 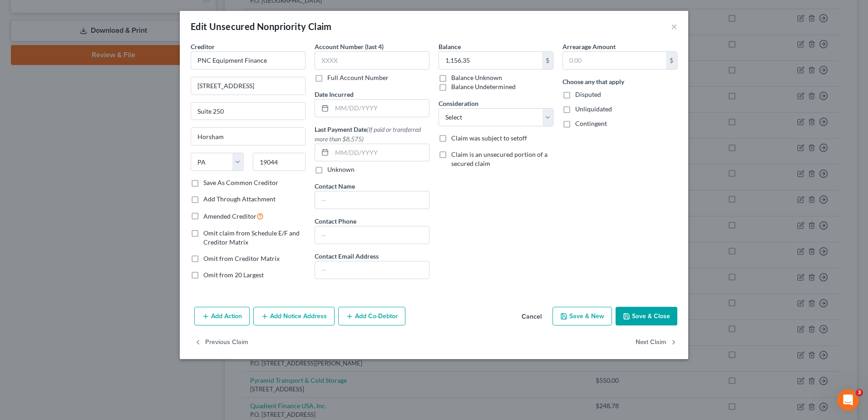 I want to click on span: 3, so click(x=860, y=393).